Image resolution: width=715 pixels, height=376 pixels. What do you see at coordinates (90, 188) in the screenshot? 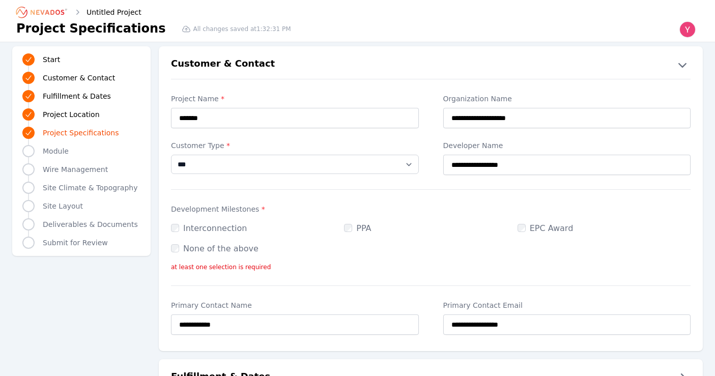
I see `span: Site Climate & Topography` at bounding box center [90, 188].